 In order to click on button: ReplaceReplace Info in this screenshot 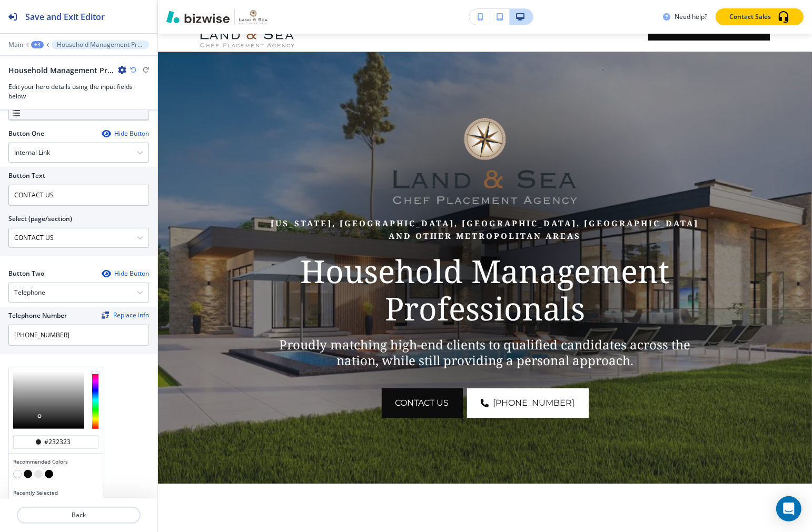, I will do `click(125, 315)`.